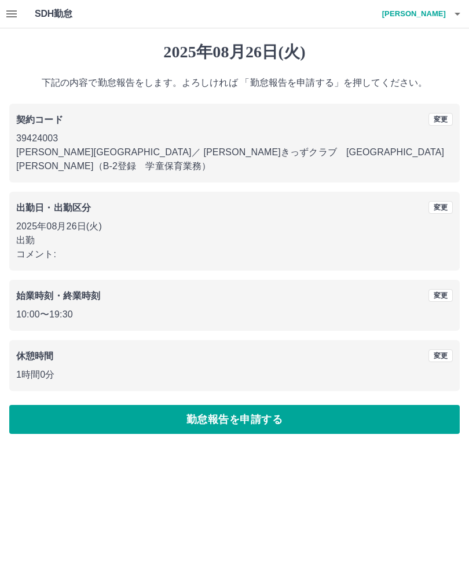 This screenshot has height=566, width=469. Describe the element at coordinates (235, 315) in the screenshot. I see `p: 10:00 〜 19:30` at that location.